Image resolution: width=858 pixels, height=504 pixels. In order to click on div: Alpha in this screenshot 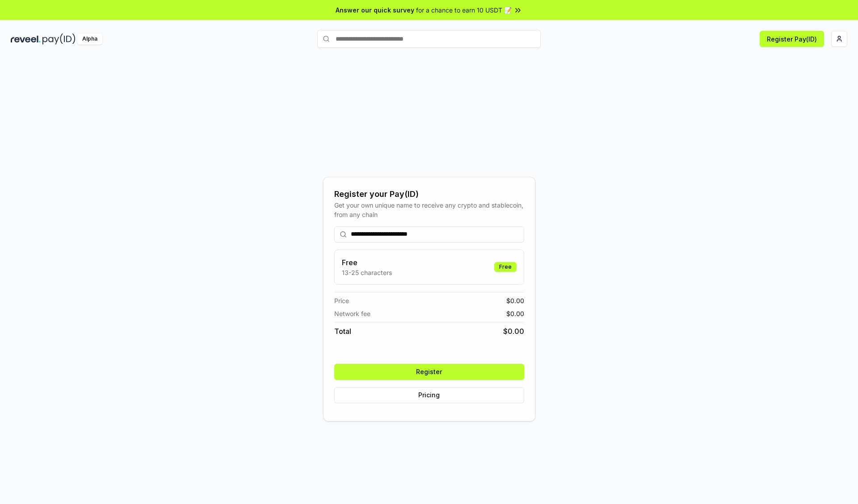, I will do `click(90, 39)`.